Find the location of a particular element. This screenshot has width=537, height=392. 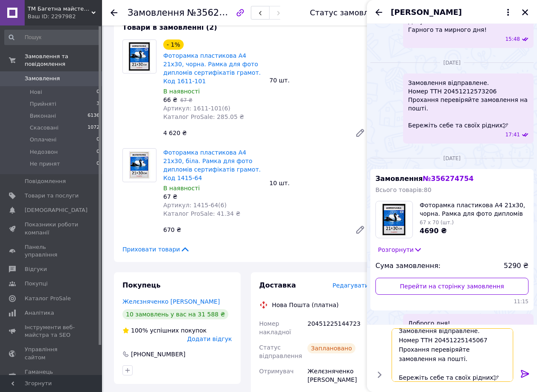

span: № 356274754 is located at coordinates (448, 179).